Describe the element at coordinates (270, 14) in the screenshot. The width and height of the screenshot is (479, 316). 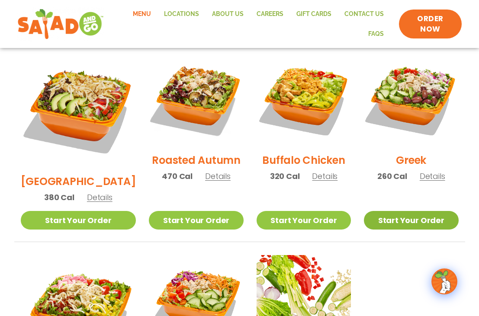
I see `a: Careers` at that location.